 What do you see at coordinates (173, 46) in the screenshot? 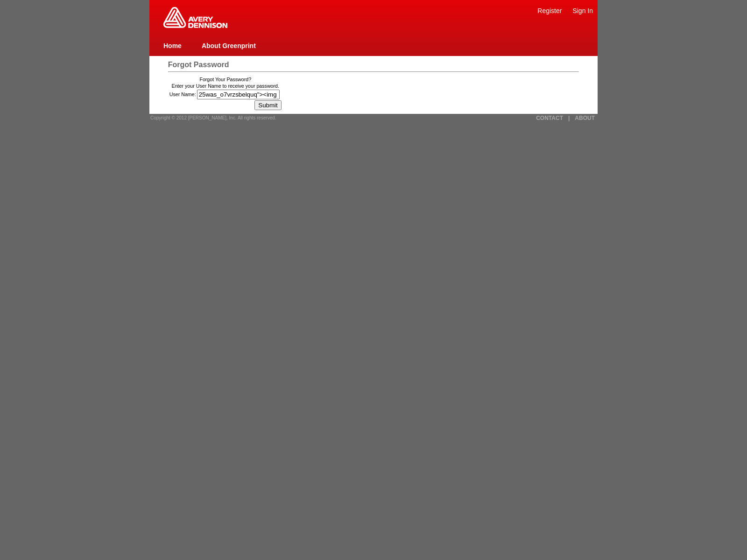
I see `a: Home` at bounding box center [173, 46].